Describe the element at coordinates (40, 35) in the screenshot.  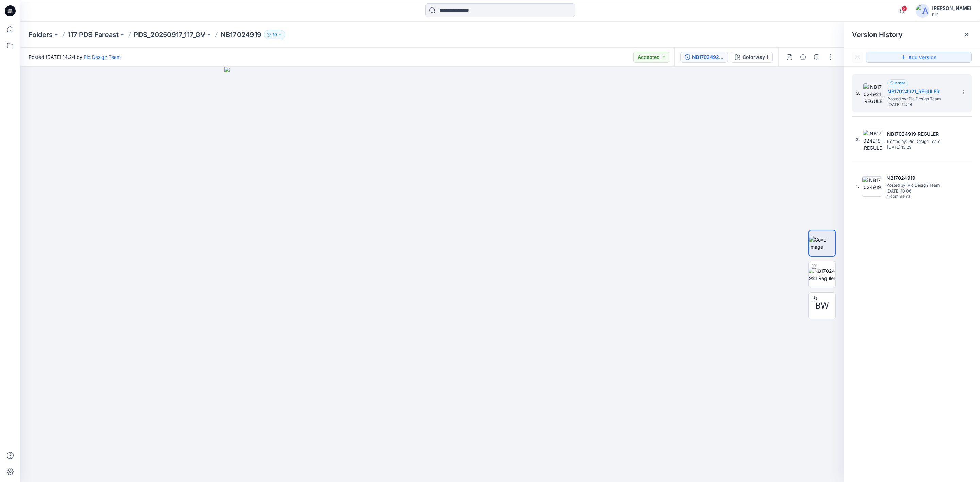
I see `a: Folders` at that location.